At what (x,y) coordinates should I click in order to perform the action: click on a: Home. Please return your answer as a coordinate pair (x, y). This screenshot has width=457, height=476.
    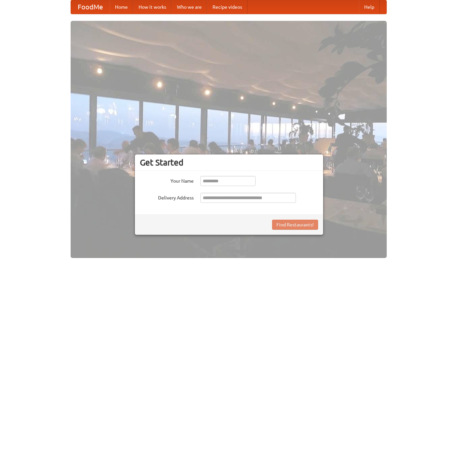
    Looking at the image, I should click on (121, 7).